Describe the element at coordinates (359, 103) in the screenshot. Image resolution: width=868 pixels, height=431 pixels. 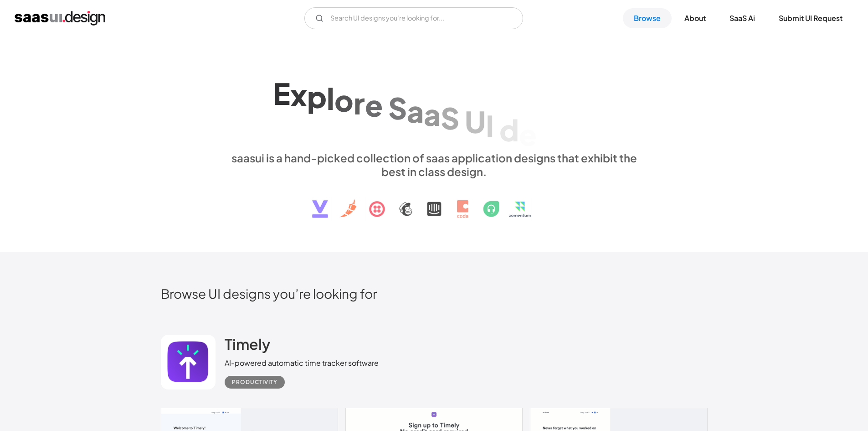
I see `div: r` at that location.